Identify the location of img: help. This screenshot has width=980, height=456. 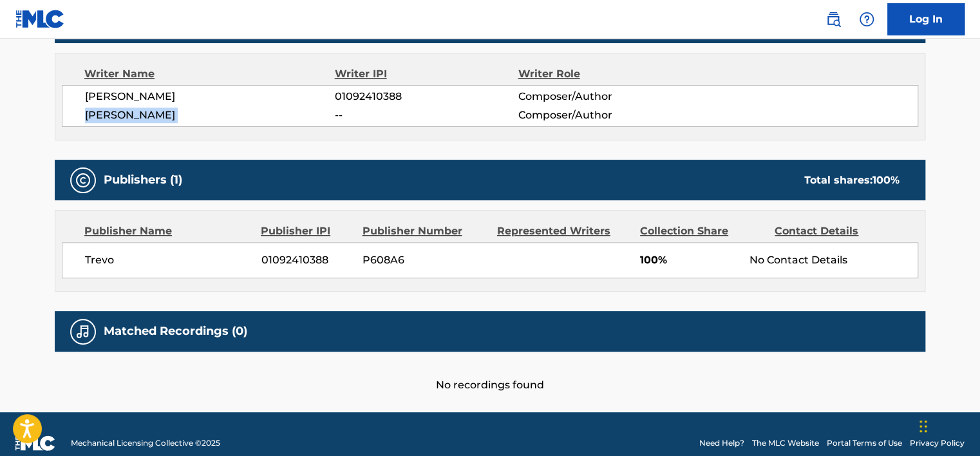
(867, 19).